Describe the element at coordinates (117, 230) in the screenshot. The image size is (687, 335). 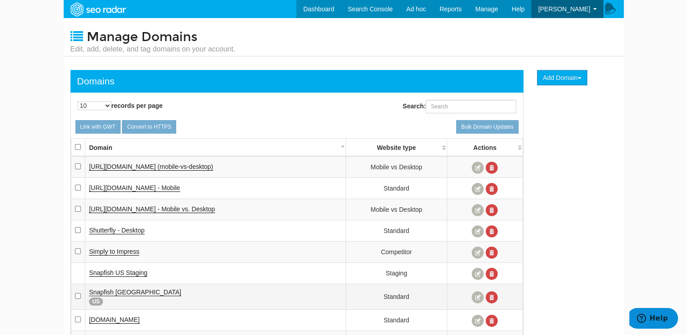
I see `span: Shutterfly - Desktop` at that location.